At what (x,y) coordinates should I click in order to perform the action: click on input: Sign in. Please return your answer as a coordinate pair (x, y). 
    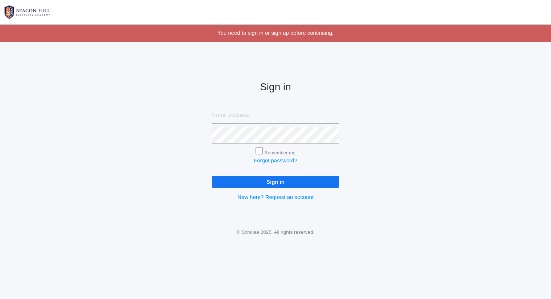
    Looking at the image, I should click on (276, 182).